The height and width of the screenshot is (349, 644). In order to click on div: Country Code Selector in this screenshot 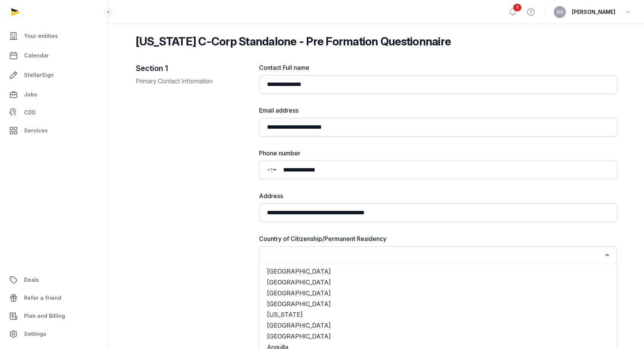, I will do `click(271, 170)`.